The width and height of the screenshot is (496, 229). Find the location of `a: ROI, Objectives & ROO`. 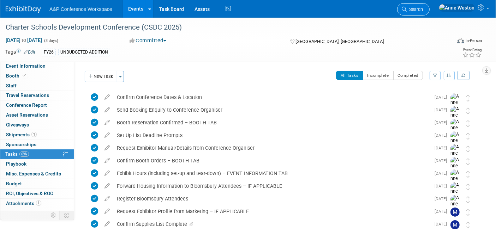

a: ROI, Objectives & ROO is located at coordinates (37, 194).